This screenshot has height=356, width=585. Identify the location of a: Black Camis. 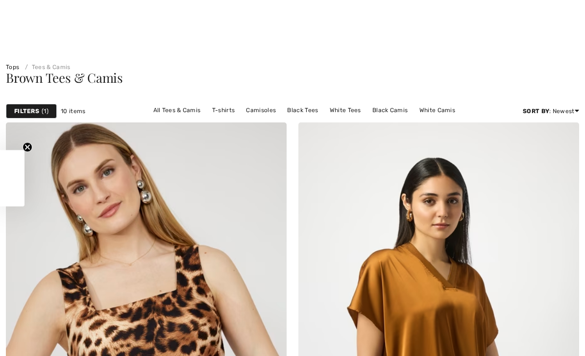
(390, 110).